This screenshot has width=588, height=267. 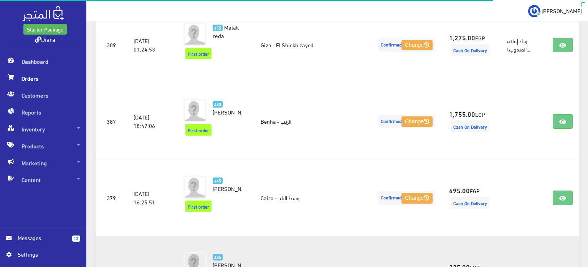 I want to click on span: 435, so click(x=218, y=257).